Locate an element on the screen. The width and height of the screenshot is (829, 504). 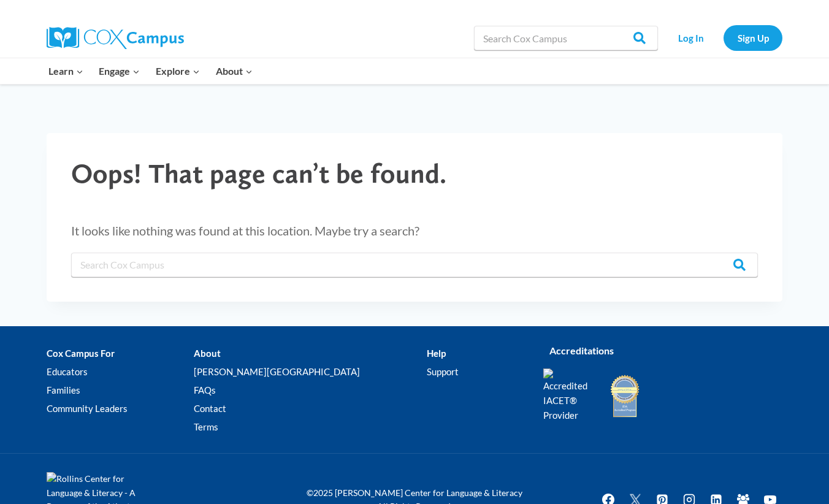
span: Learn is located at coordinates (65, 71).